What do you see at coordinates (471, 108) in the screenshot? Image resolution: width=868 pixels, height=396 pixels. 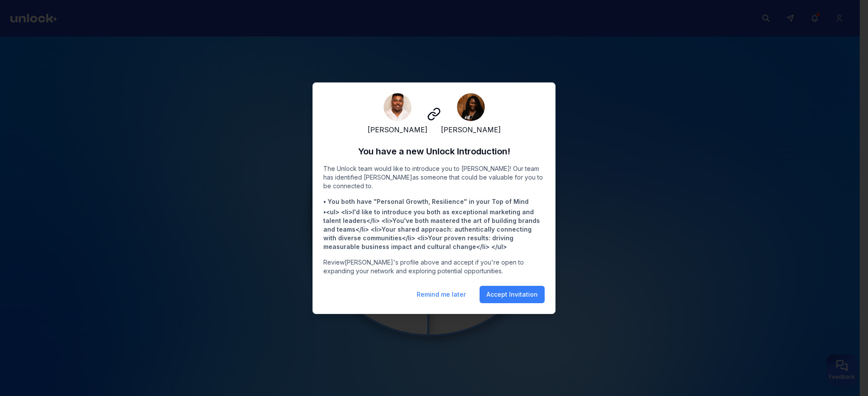 I see `img: 926A0722_1_50.jpg` at bounding box center [471, 108].